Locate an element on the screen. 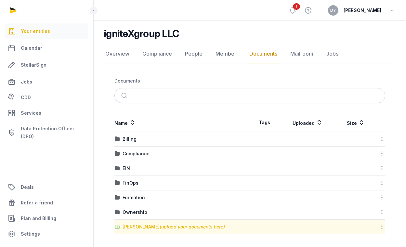  div: EIN is located at coordinates (126, 168).